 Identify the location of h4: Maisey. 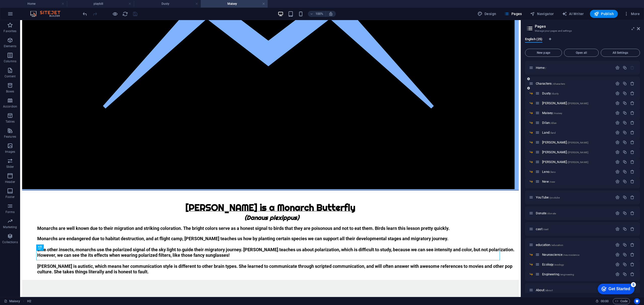
(234, 4).